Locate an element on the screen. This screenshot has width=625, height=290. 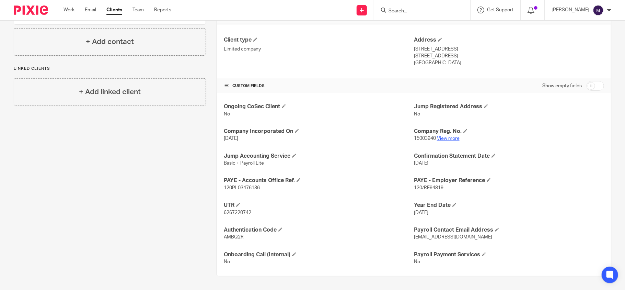
h4: Jump Accounting Service is located at coordinates (319, 156).